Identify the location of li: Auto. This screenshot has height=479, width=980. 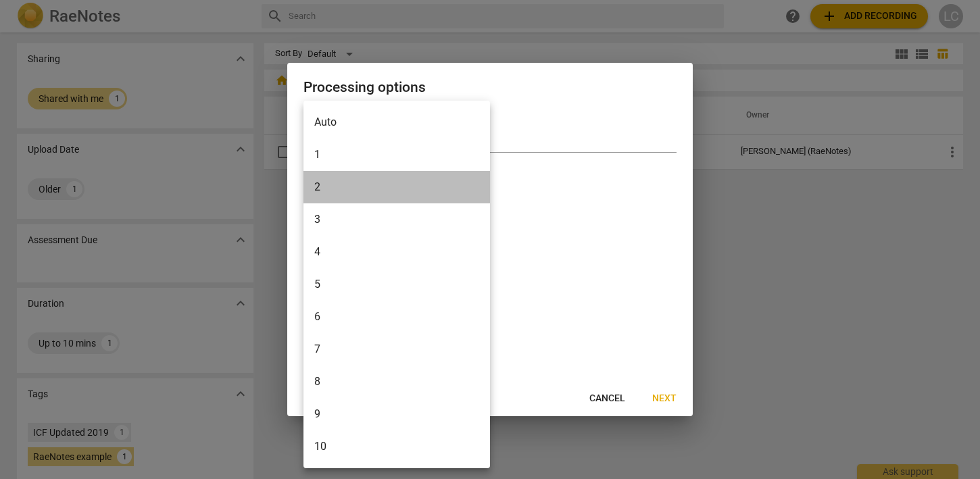
(397, 123).